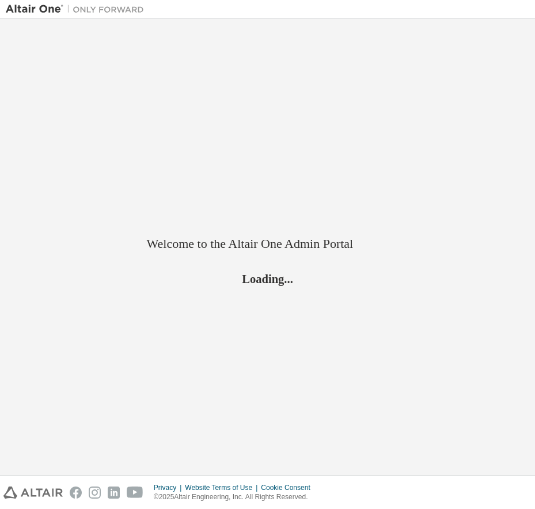 The width and height of the screenshot is (535, 509). What do you see at coordinates (135, 492) in the screenshot?
I see `img: youtube.svg` at bounding box center [135, 492].